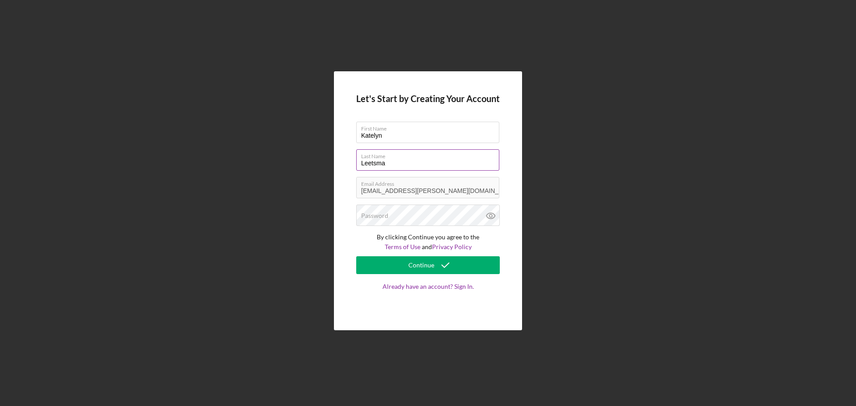 Image resolution: width=856 pixels, height=406 pixels. What do you see at coordinates (430, 155) in the screenshot?
I see `label: Last Name` at bounding box center [430, 155].